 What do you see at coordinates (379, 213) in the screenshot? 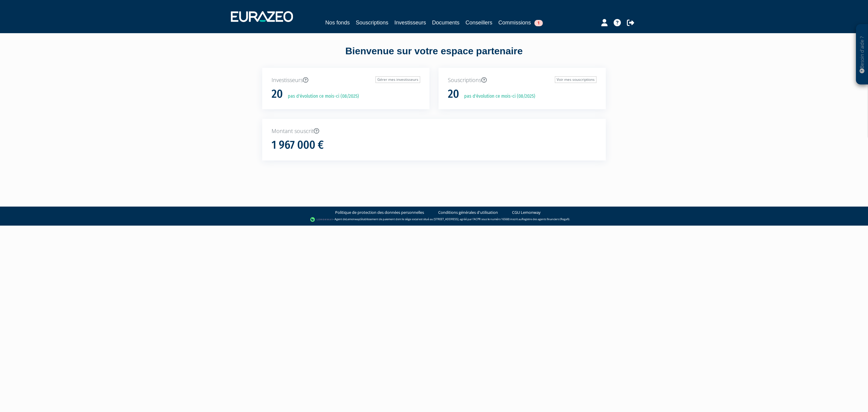
I see `a: Politique de protection des données personnelles` at bounding box center [379, 213].